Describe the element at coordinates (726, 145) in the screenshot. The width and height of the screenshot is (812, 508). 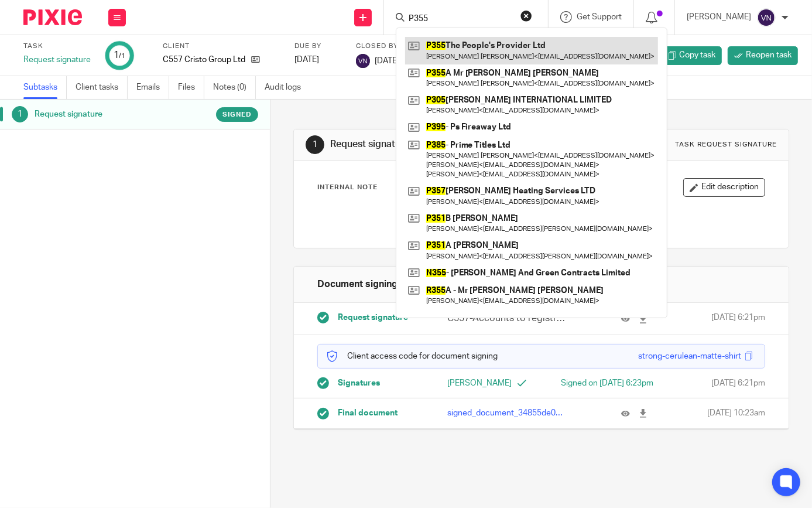
I see `div: Task request signature` at that location.